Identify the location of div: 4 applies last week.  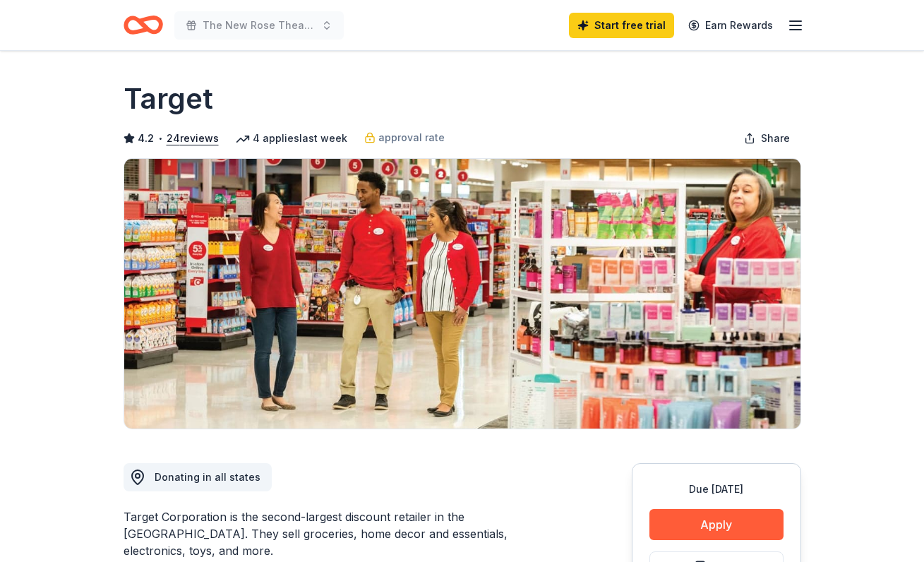
(291, 138).